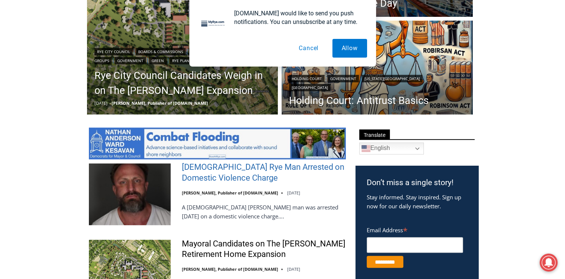 Image resolution: width=565 pixels, height=279 pixels. I want to click on button: Cancel, so click(308, 48).